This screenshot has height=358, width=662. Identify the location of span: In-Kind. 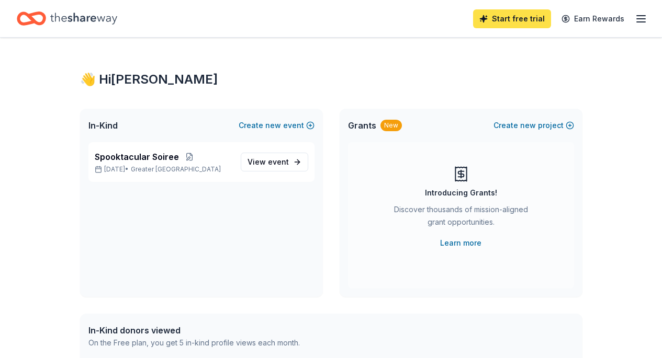
(103, 126).